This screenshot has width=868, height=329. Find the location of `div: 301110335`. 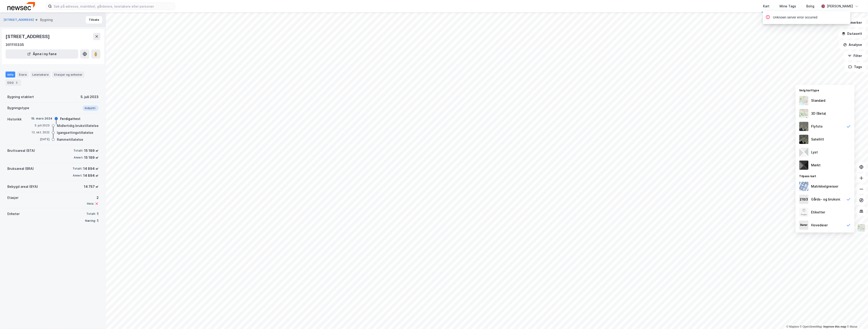

div: 301110335 is located at coordinates (15, 45).